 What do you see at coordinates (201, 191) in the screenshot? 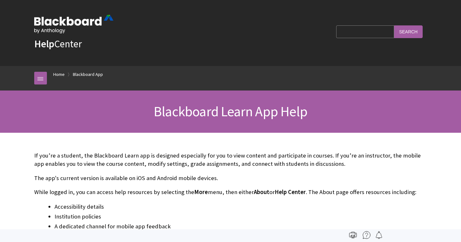
I see `span: More` at bounding box center [201, 191].